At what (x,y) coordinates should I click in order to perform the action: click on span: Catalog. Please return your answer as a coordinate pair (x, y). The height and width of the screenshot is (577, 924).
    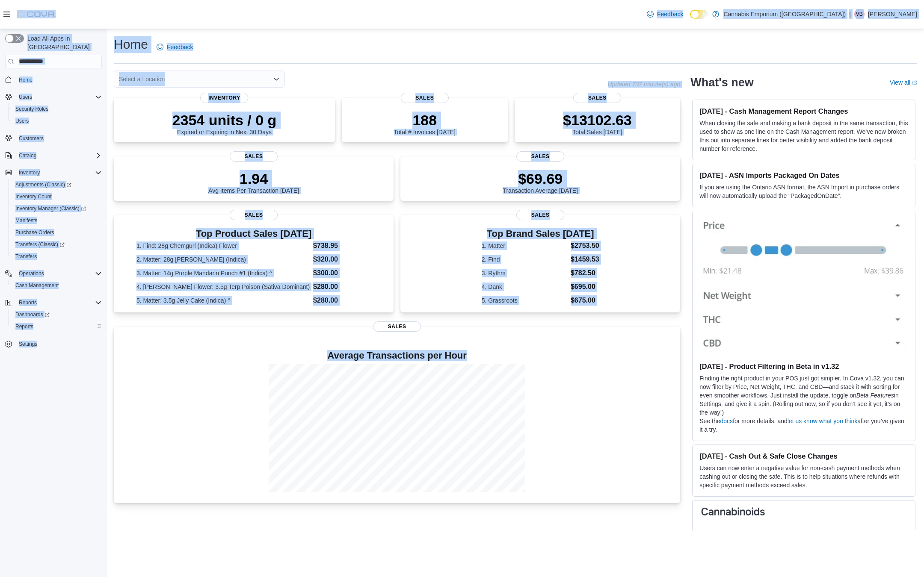
    Looking at the image, I should click on (59, 156).